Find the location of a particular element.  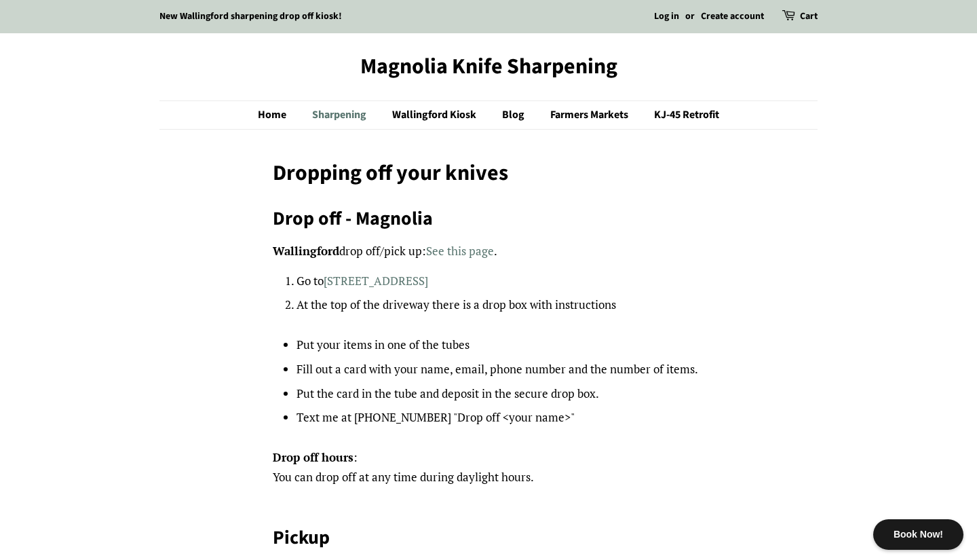

h2: Pickup is located at coordinates (489, 537).